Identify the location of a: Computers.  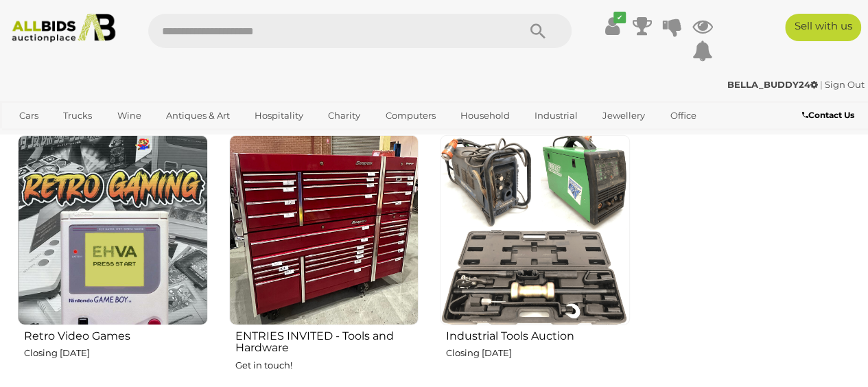
(410, 116).